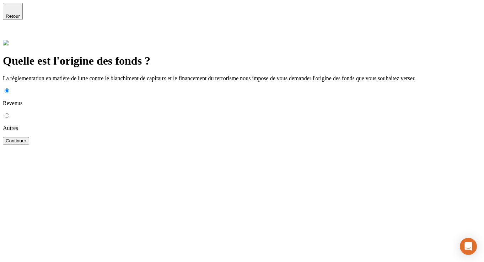 The image size is (484, 262). Describe the element at coordinates (242, 103) in the screenshot. I see `p: Revenus` at that location.